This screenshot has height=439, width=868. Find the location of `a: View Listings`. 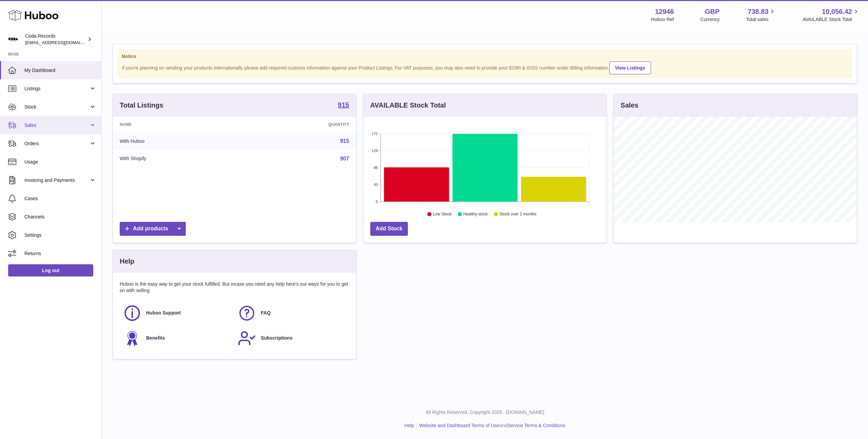

a: View Listings is located at coordinates (630, 68).